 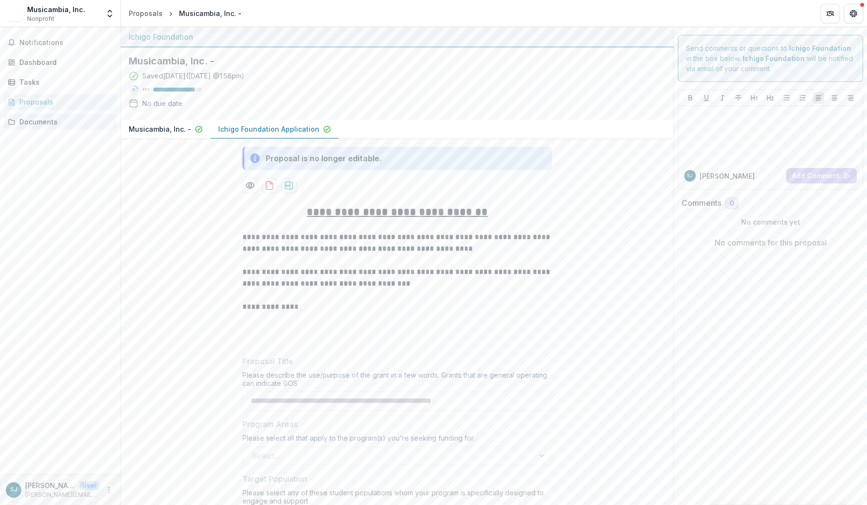 What do you see at coordinates (64, 121) in the screenshot?
I see `div: Documents` at bounding box center [64, 121].